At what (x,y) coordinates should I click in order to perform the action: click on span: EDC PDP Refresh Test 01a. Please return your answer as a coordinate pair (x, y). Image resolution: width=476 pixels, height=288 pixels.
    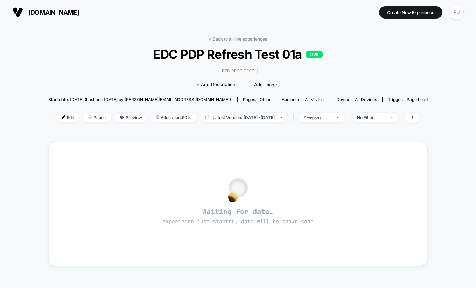
    Looking at the image, I should click on (237, 54).